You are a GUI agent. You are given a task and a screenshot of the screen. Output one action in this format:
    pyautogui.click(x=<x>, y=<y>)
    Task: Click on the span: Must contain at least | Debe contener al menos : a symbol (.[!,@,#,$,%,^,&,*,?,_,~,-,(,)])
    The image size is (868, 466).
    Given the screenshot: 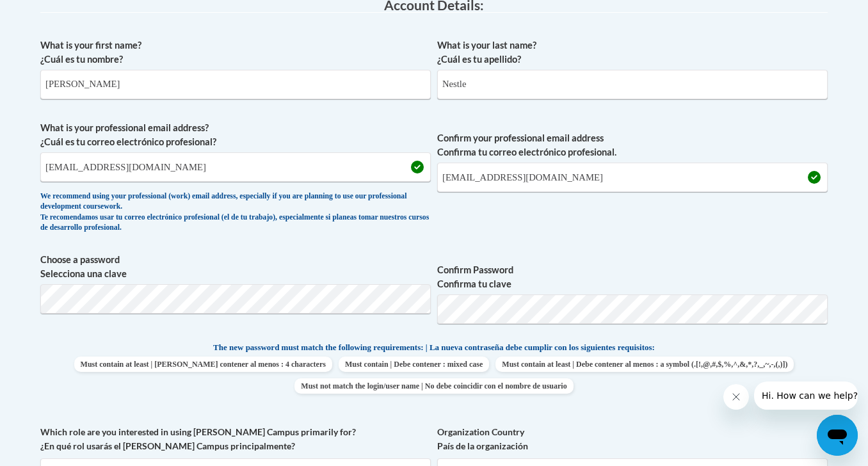 What is the action you would take?
    pyautogui.click(x=645, y=364)
    